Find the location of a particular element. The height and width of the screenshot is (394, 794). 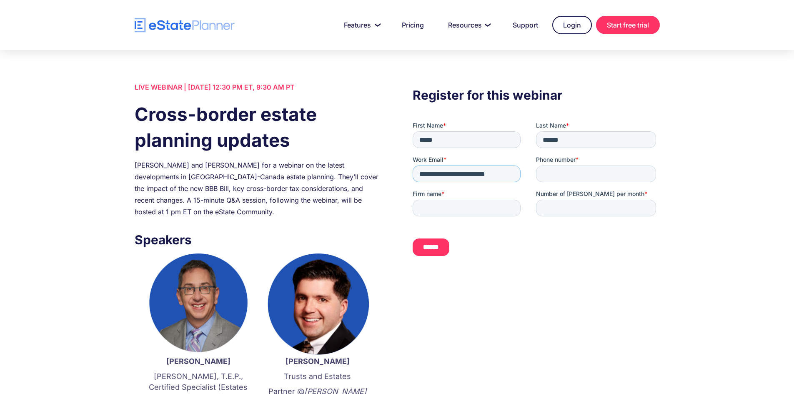

span: Phone number is located at coordinates (143, 38).